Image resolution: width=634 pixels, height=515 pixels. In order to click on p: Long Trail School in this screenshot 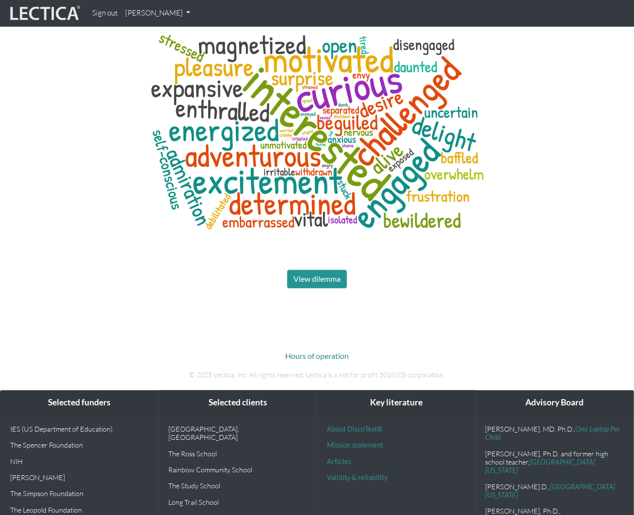, I will do `click(238, 502)`.